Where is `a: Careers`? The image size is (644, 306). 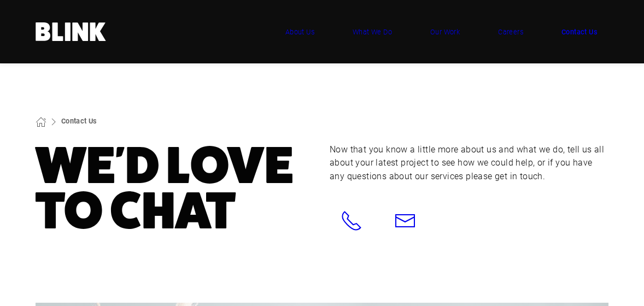
a: Careers is located at coordinates (511, 32).